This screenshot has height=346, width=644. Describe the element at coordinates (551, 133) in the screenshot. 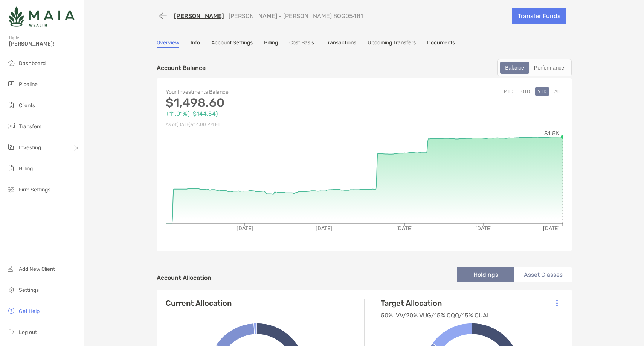

I see `tspan: $1.5K` at that location.